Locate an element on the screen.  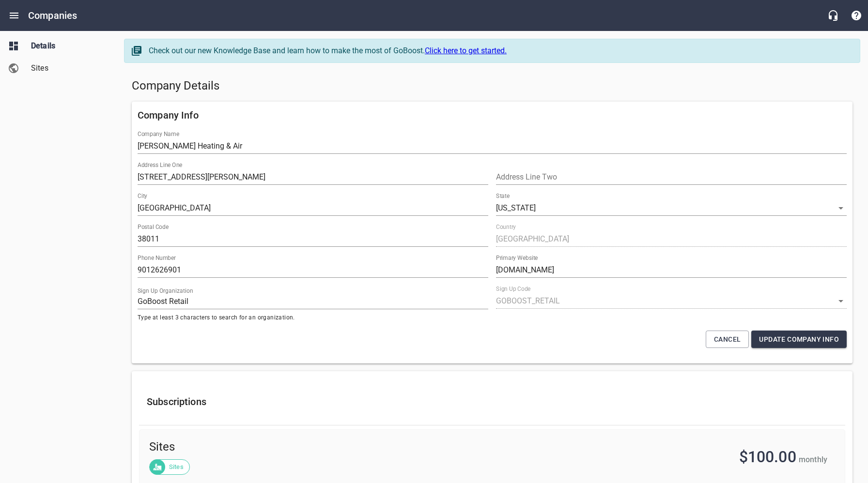
button: Cancel is located at coordinates (727, 340).